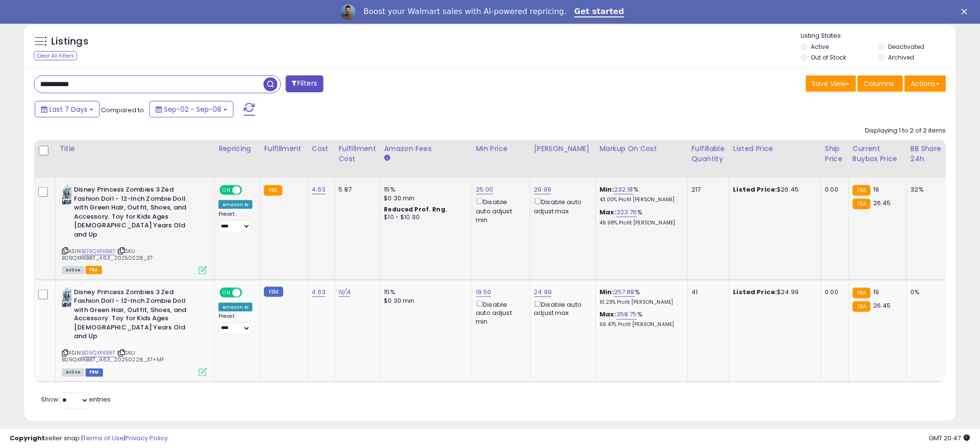 Image resolution: width=980 pixels, height=448 pixels. I want to click on div: 0%, so click(927, 292).